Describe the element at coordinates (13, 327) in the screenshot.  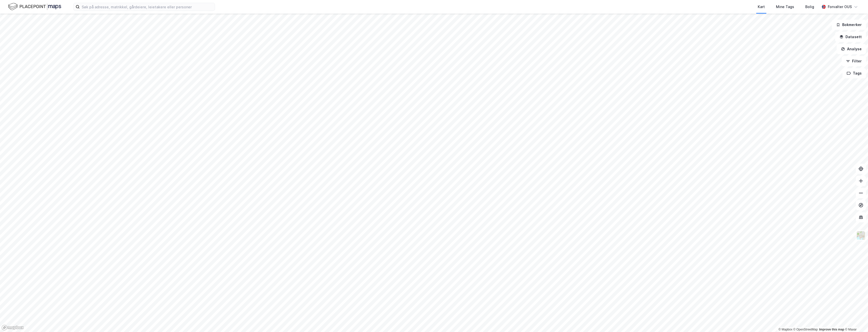
I see `a: Mapbox homepage` at that location.